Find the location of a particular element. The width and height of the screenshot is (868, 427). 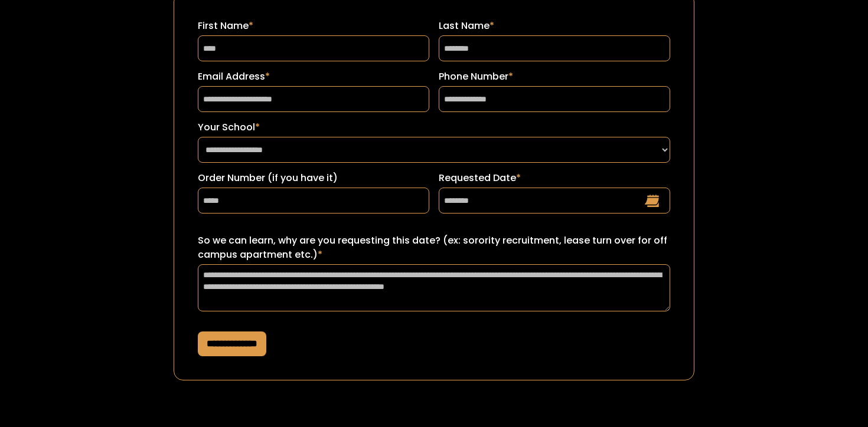

label: Email Address is located at coordinates (313, 77).